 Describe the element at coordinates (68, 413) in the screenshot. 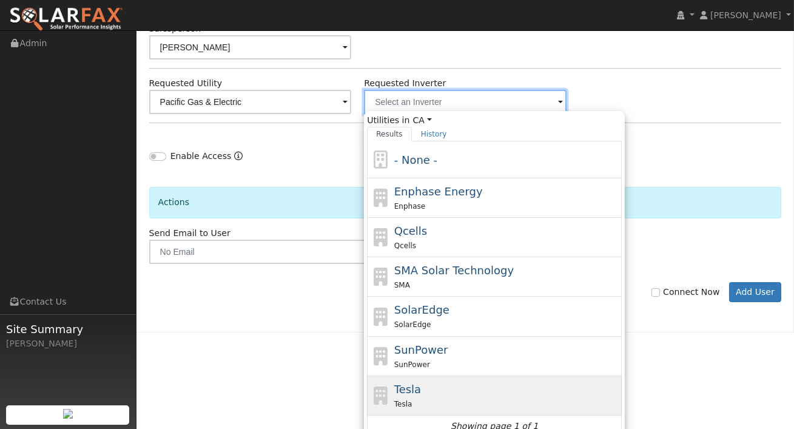

I see `img: retrieve` at that location.